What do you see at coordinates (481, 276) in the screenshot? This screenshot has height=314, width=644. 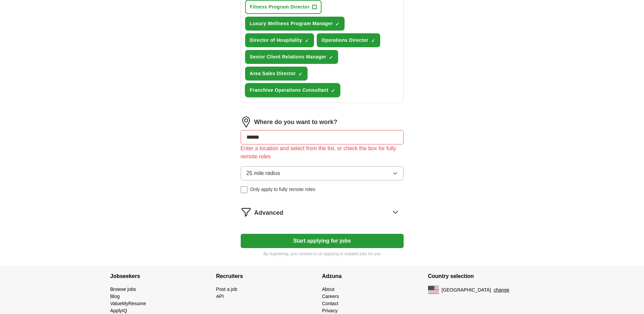 I see `h4: Country selection` at bounding box center [481, 276].